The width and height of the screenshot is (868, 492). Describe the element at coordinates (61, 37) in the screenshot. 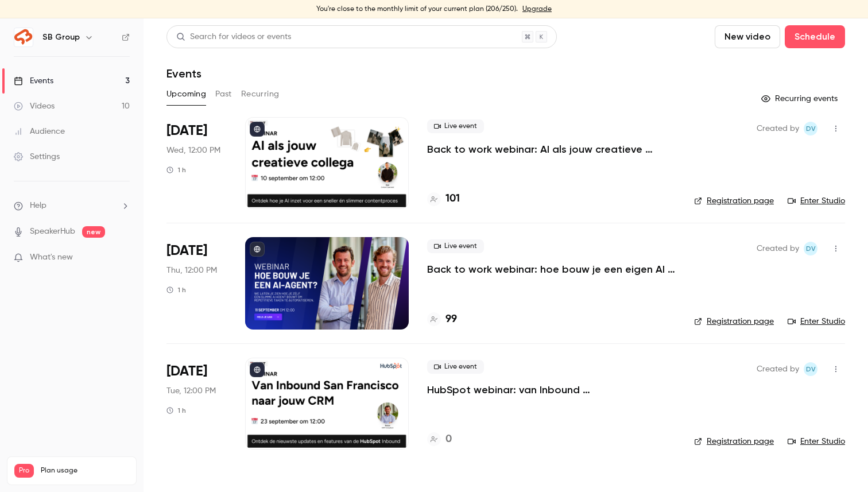

I see `h6: SB Group` at that location.